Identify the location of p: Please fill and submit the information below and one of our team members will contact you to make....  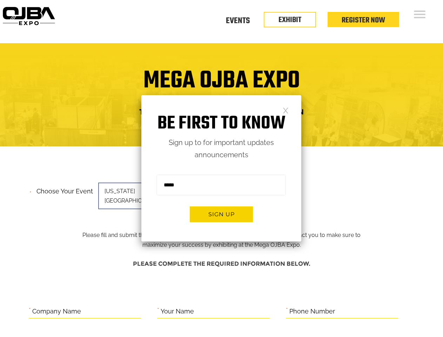
(221, 218).